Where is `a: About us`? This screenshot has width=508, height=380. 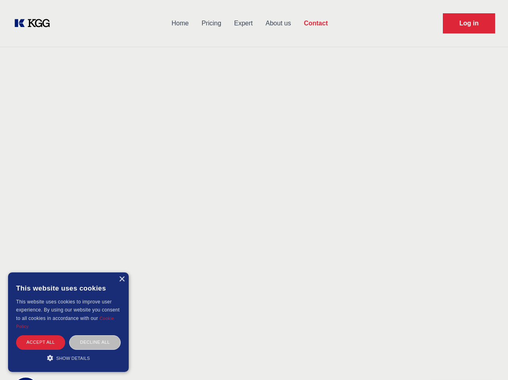
a: About us is located at coordinates (278, 23).